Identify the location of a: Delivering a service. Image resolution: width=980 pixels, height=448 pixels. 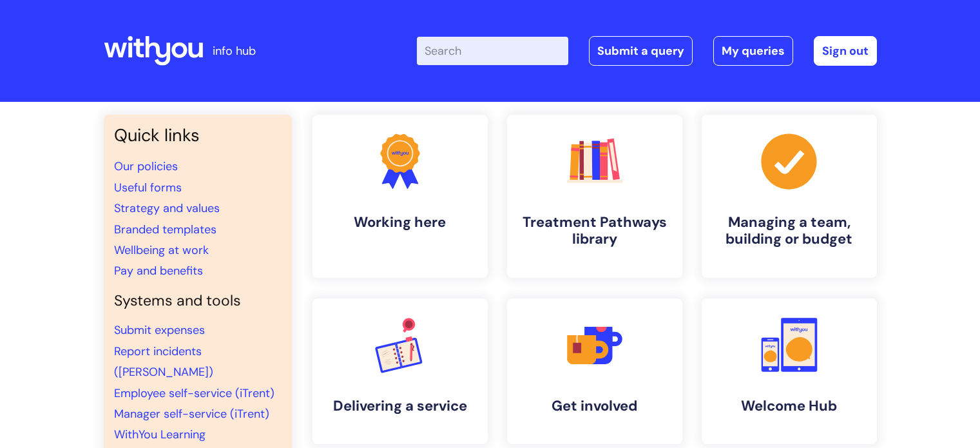
(400, 371).